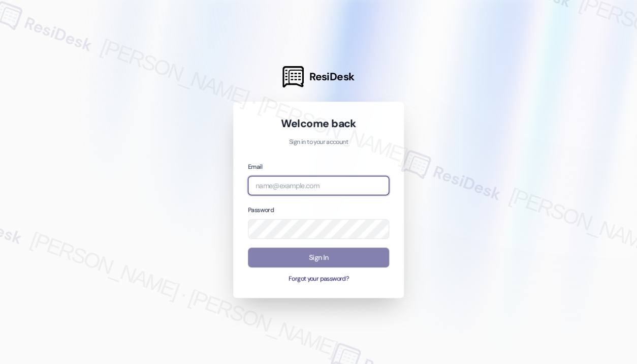 This screenshot has height=364, width=637. I want to click on span: ResiDesk, so click(332, 77).